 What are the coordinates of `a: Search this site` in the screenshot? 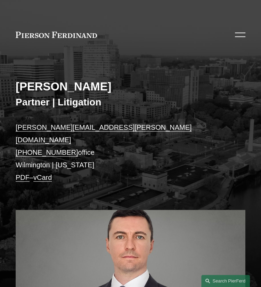 It's located at (226, 281).